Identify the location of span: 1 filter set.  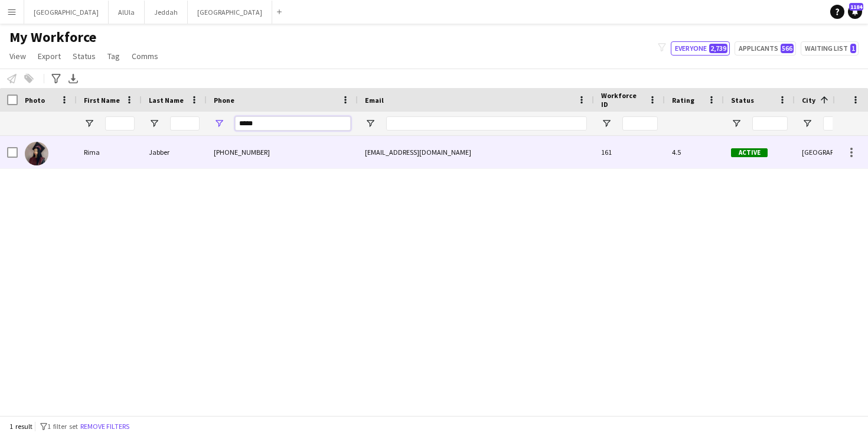
(62, 426).